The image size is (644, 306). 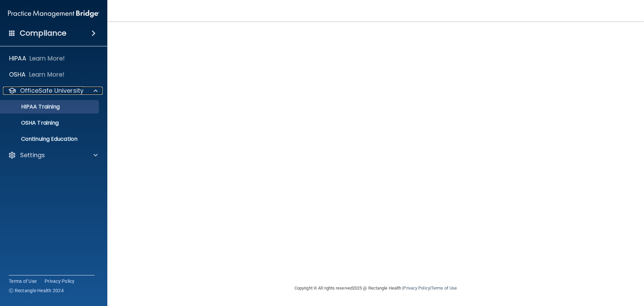 What do you see at coordinates (36, 290) in the screenshot?
I see `span: Ⓒ Rectangle Health 2024` at bounding box center [36, 290].